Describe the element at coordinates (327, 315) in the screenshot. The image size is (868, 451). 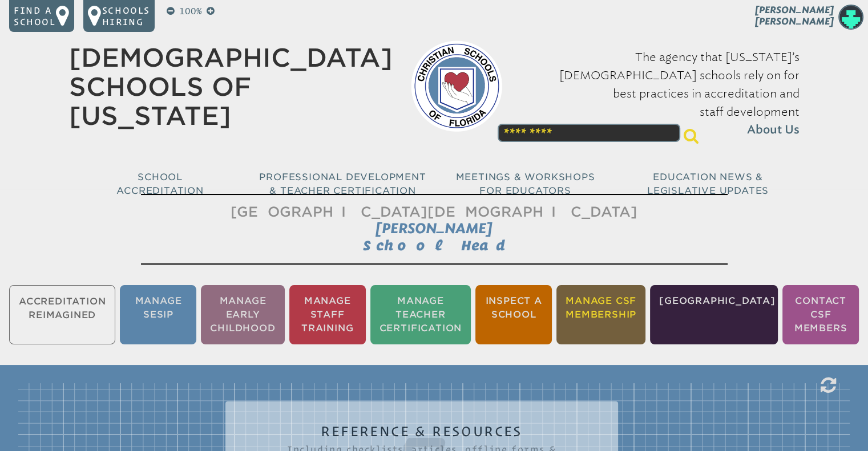
I see `li: Manage Staff Training` at that location.